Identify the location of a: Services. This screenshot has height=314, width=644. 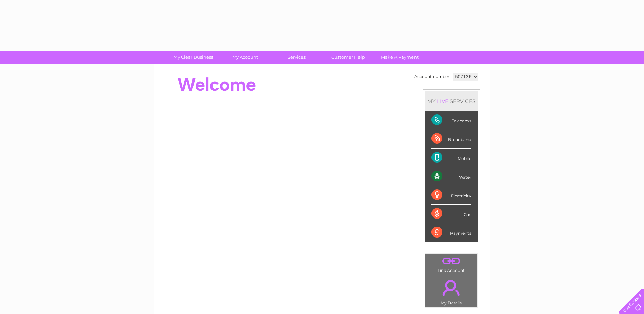
(296, 57).